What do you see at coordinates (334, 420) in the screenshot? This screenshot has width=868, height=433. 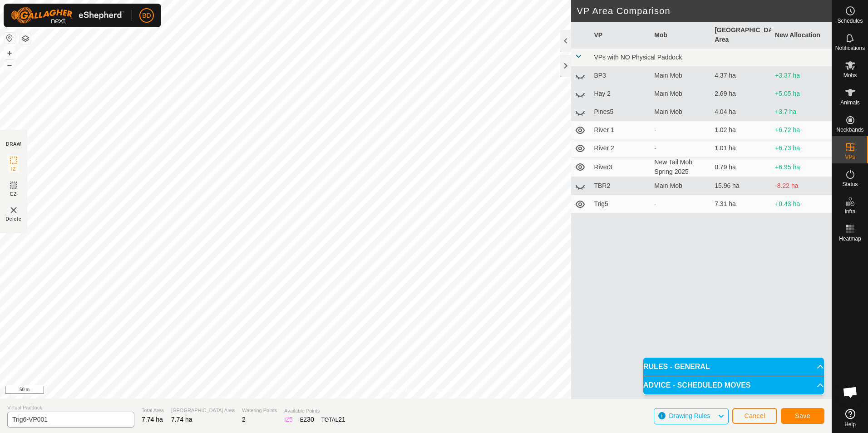 I see `div: TOTAL` at bounding box center [334, 420].